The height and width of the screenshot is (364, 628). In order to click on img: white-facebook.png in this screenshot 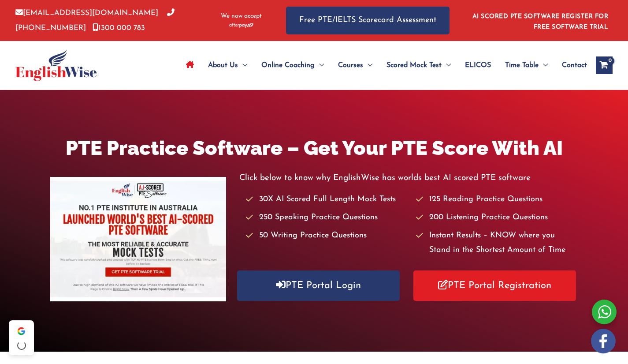, I will do `click(604, 341)`.